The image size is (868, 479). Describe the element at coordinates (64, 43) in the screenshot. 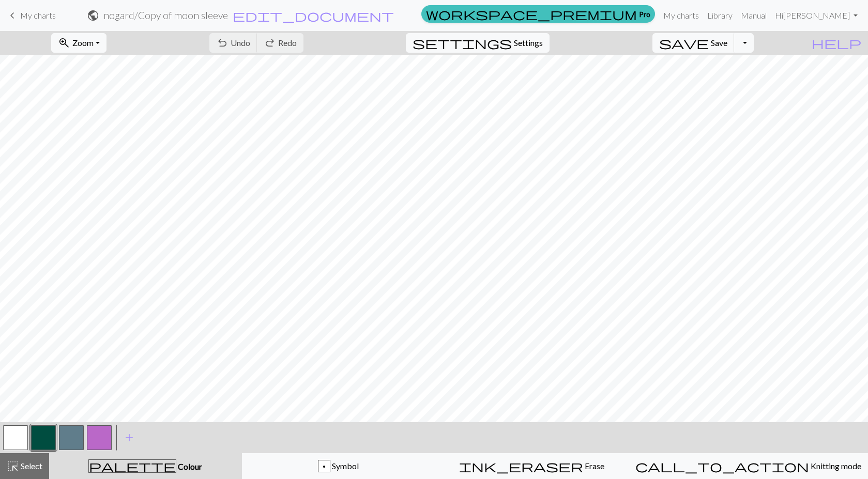

I see `span: zoom_in` at that location.